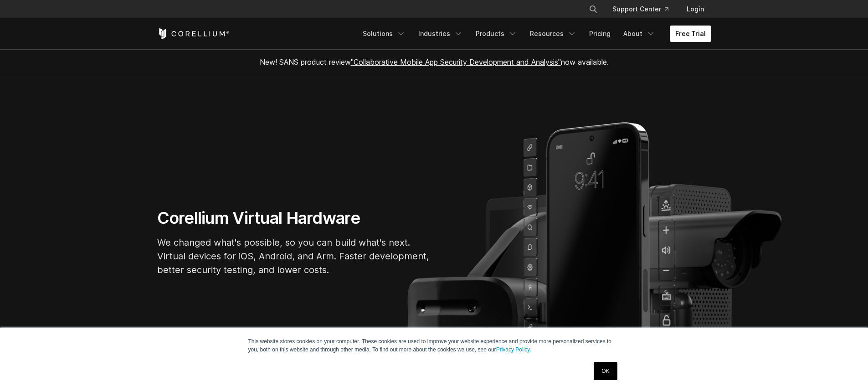 This screenshot has width=868, height=392. I want to click on a: About, so click(640, 33).